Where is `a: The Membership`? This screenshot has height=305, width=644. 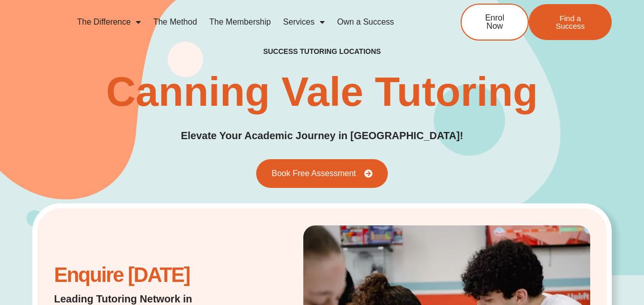 a: The Membership is located at coordinates (241, 22).